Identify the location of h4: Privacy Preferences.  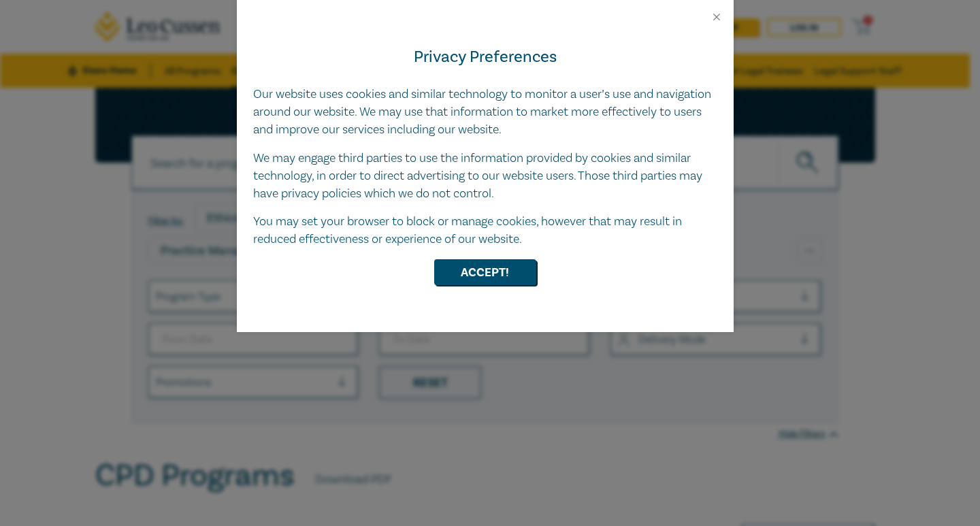
(485, 57).